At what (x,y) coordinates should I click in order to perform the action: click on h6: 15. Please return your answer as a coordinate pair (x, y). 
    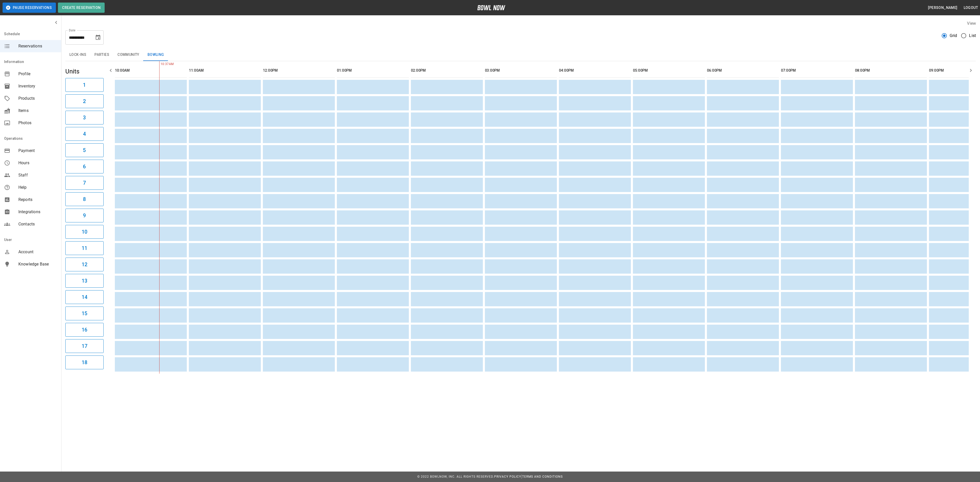
    Looking at the image, I should click on (85, 314).